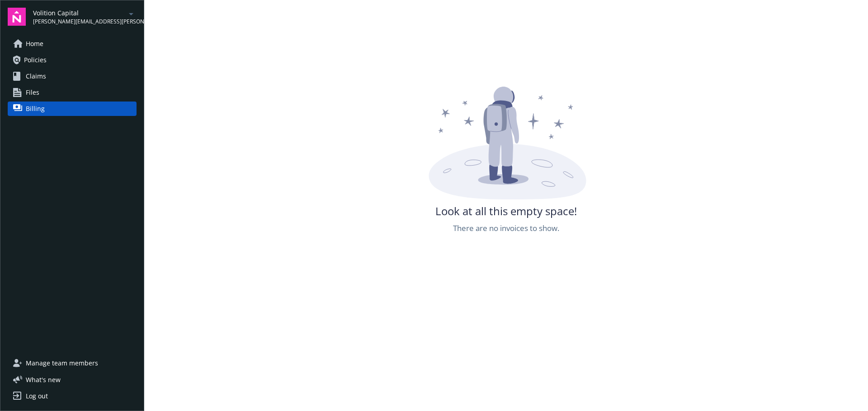 This screenshot has width=868, height=411. I want to click on a: Home, so click(72, 44).